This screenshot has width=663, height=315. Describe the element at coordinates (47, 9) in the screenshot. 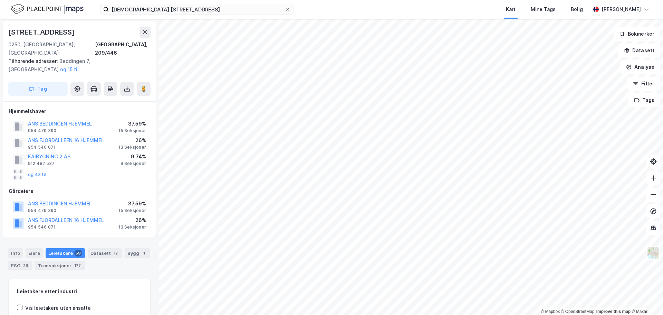

I see `img: logo.f888ab2527a4732fd821a326f86c7f29.svg` at that location.